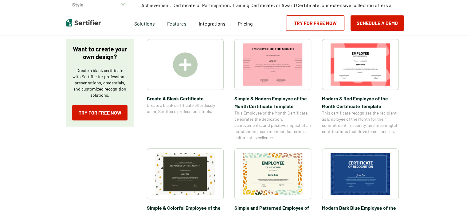 The width and height of the screenshot is (470, 214). What do you see at coordinates (273, 90) in the screenshot?
I see `a: Simple & Modern Employee of the Month Certificate TemplateSimple & Modern Employee of the Month C...` at bounding box center [273, 90].